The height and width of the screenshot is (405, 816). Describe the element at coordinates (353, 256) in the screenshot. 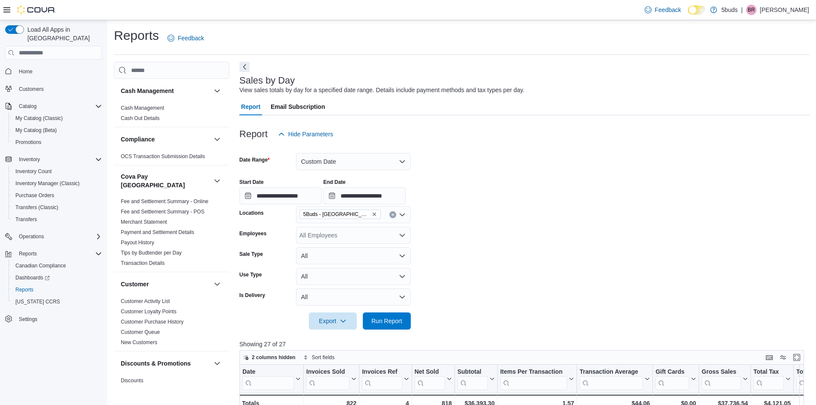

I see `button: All` at that location.